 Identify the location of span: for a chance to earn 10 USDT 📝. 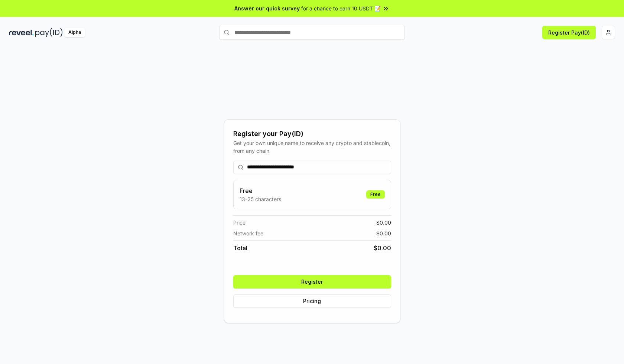
(341, 8).